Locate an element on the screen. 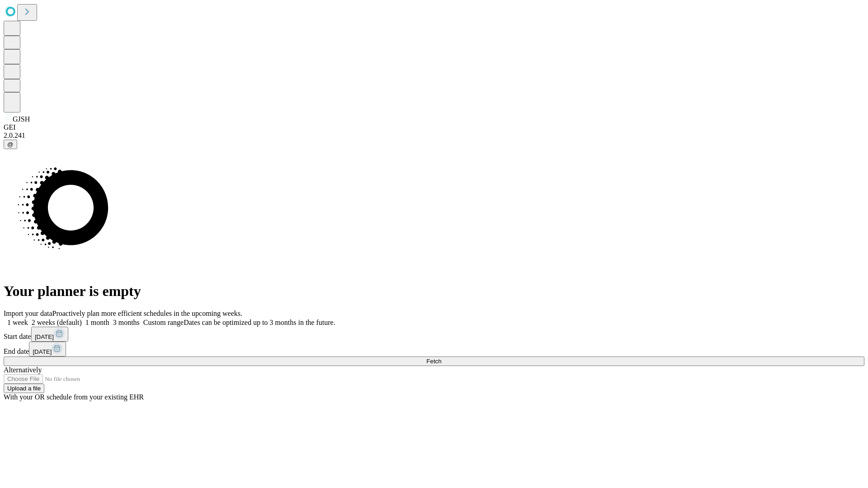 This screenshot has height=488, width=868. span: Dates can be optimized up to 3 months in the future. is located at coordinates (259, 322).